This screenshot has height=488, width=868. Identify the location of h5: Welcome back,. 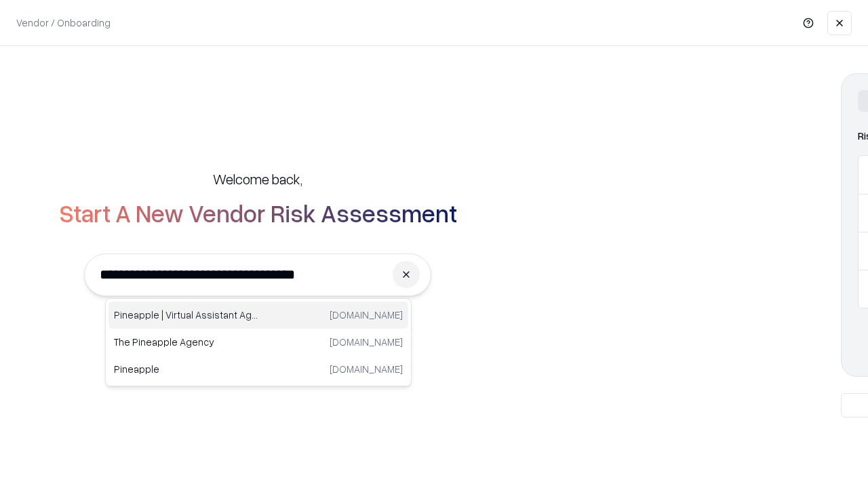
(257, 179).